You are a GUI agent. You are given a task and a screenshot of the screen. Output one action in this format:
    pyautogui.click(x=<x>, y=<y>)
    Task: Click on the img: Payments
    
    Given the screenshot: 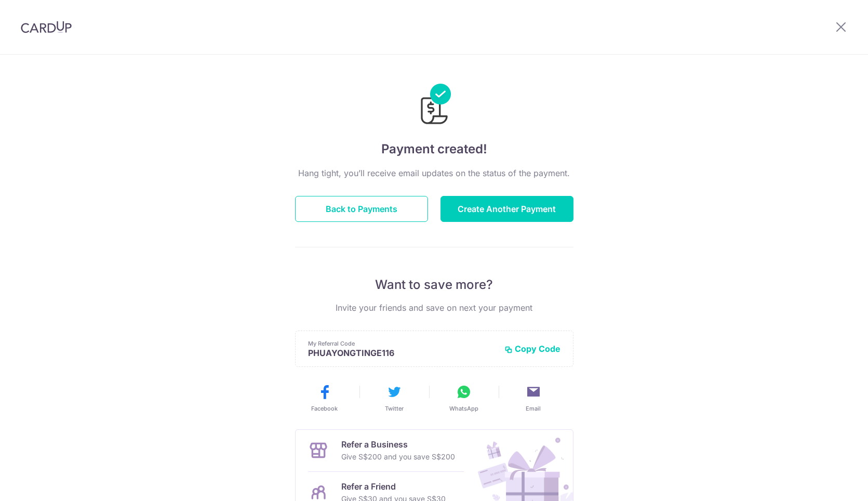 What is the action you would take?
    pyautogui.click(x=434, y=106)
    